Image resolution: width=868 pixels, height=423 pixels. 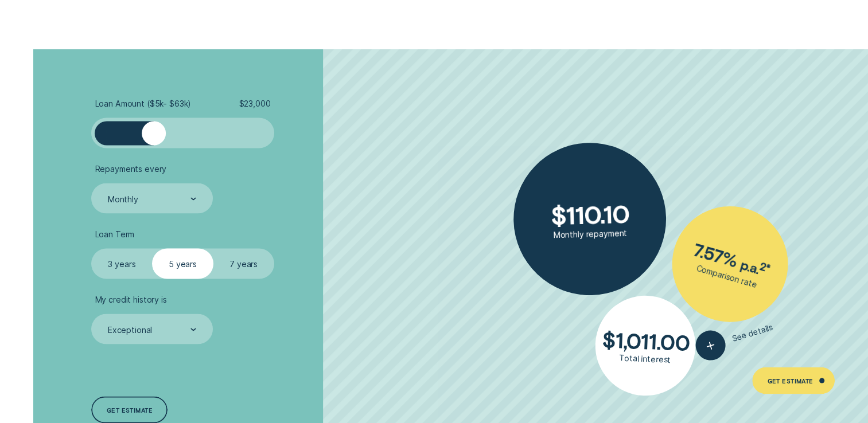 I want to click on span: $ 23,000, so click(x=254, y=103).